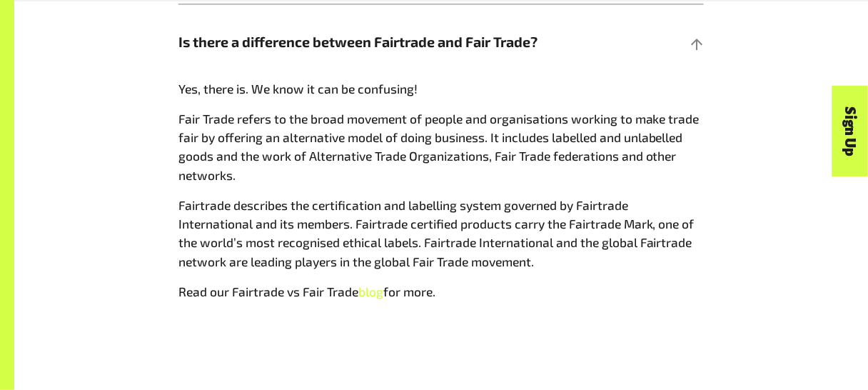  What do you see at coordinates (370, 292) in the screenshot?
I see `a: blog` at bounding box center [370, 292].